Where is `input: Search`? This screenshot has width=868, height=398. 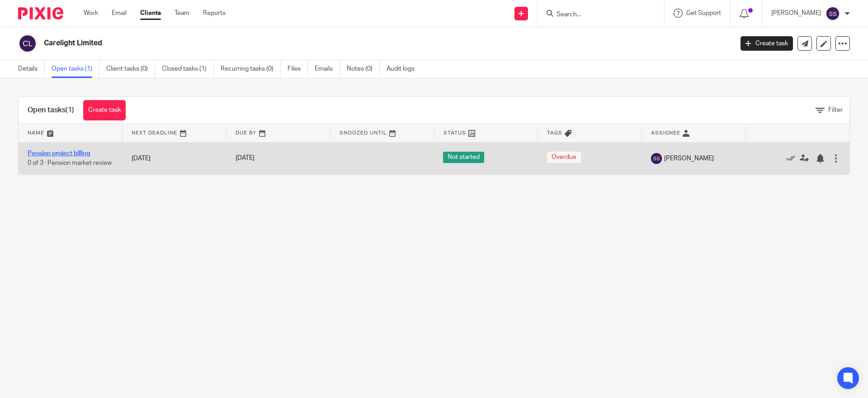 input: Search is located at coordinates (597, 15).